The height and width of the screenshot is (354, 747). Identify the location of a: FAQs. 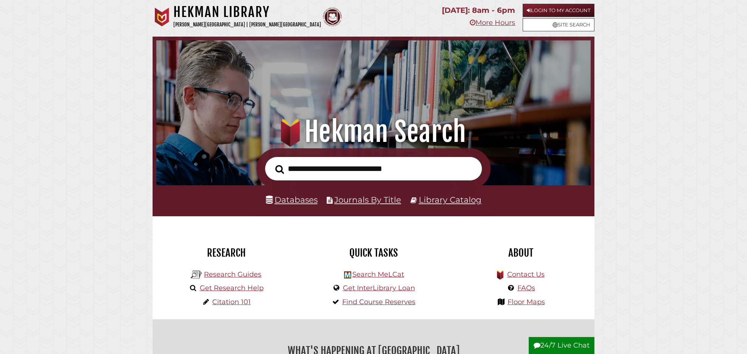
(526, 288).